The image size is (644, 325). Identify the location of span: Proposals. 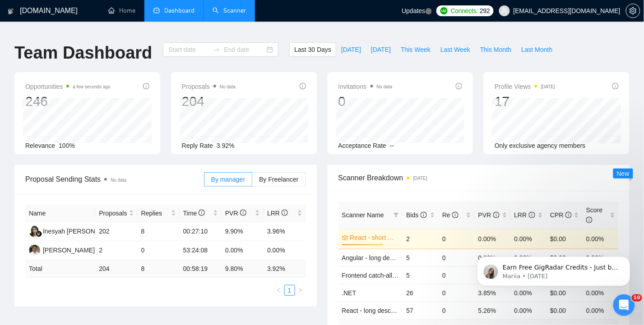
(209, 87).